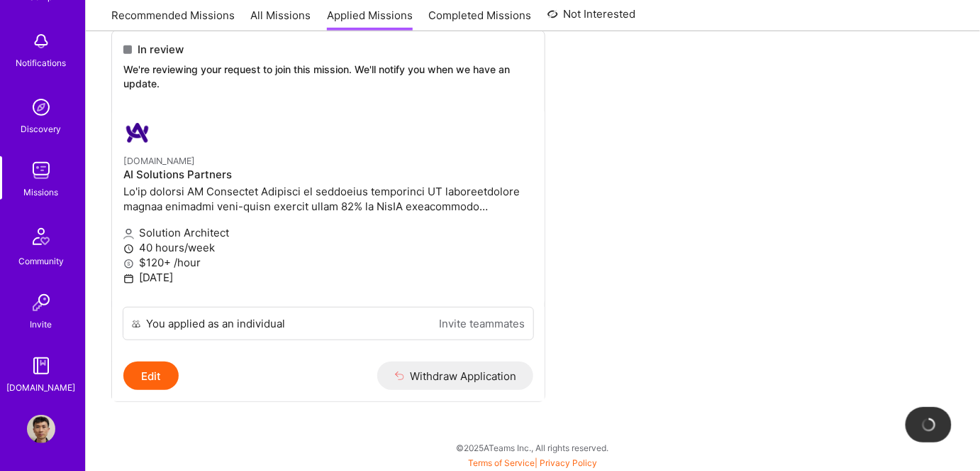 The width and height of the screenshot is (980, 471). Describe the element at coordinates (41, 261) in the screenshot. I see `div: Community` at that location.